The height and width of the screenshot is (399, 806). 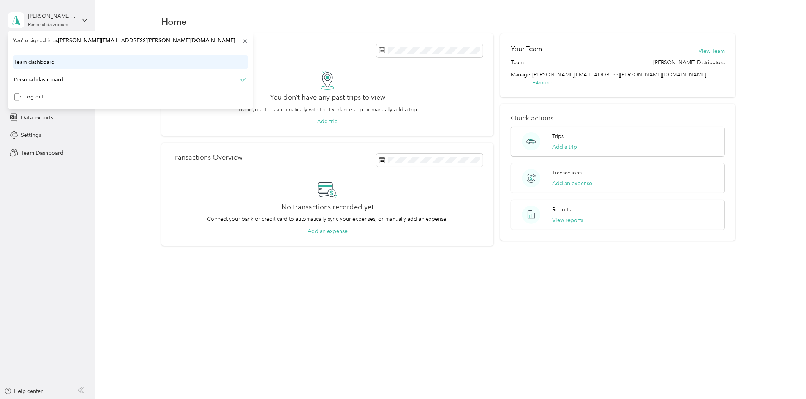 What do you see at coordinates (37, 117) in the screenshot?
I see `span: Data exports` at bounding box center [37, 117].